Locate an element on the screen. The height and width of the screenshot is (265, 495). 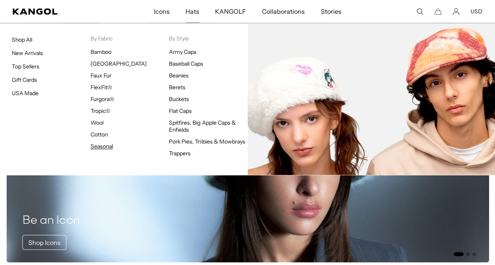
p: By Fabric is located at coordinates (130, 39).